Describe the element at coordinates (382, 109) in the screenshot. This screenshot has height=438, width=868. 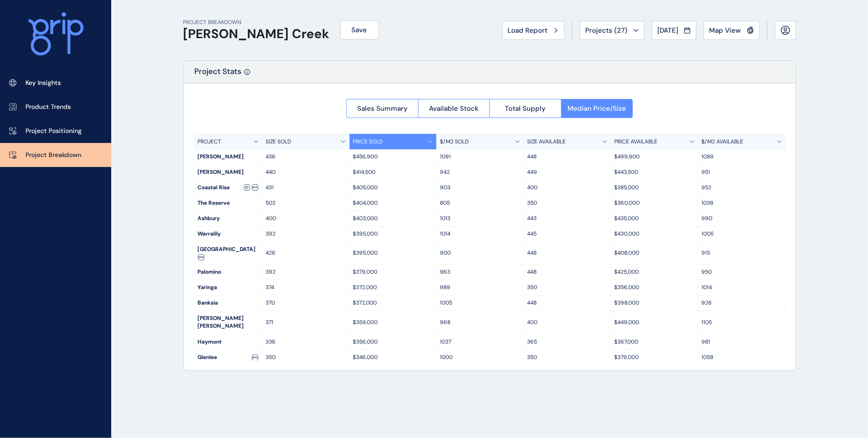
I see `span: Sales Summary` at that location.